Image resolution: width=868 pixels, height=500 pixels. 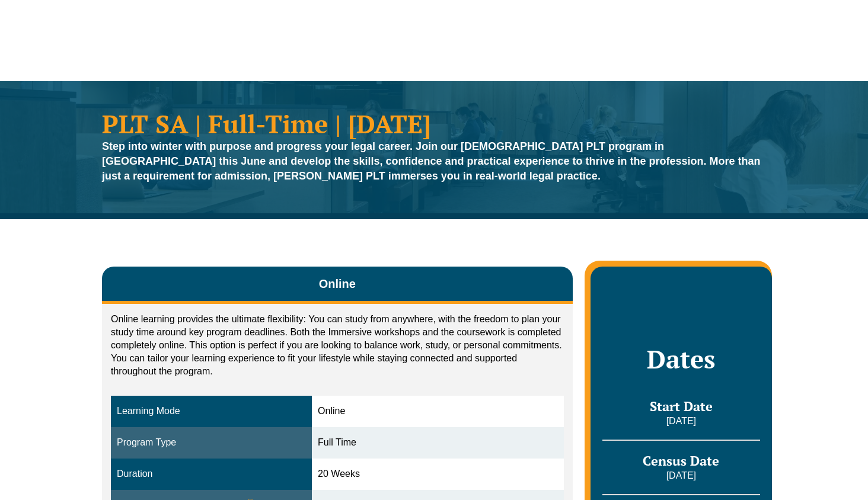 I want to click on span: Start Date, so click(x=681, y=406).